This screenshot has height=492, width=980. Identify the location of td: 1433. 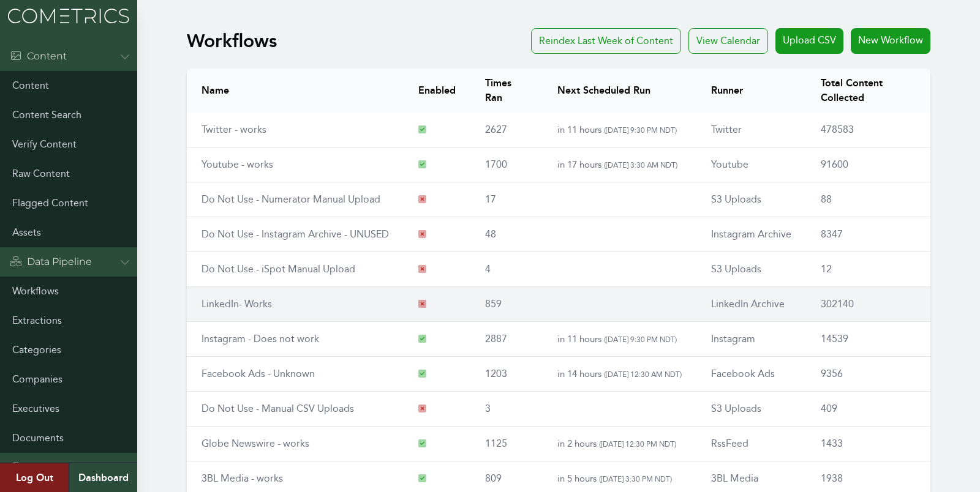
(867, 444).